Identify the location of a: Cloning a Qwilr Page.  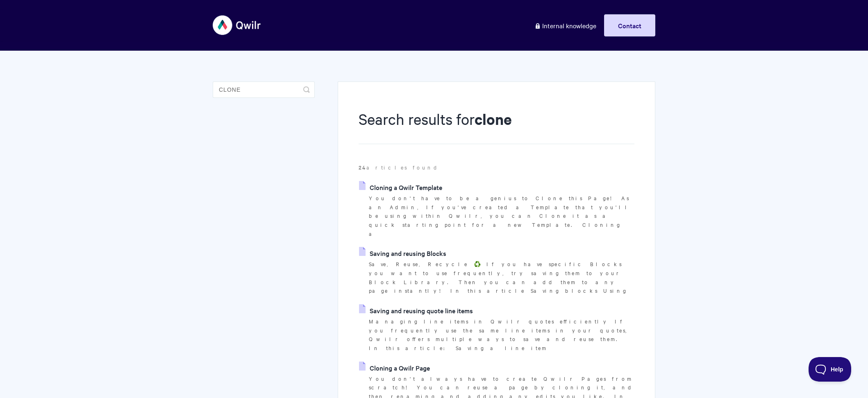
(394, 368).